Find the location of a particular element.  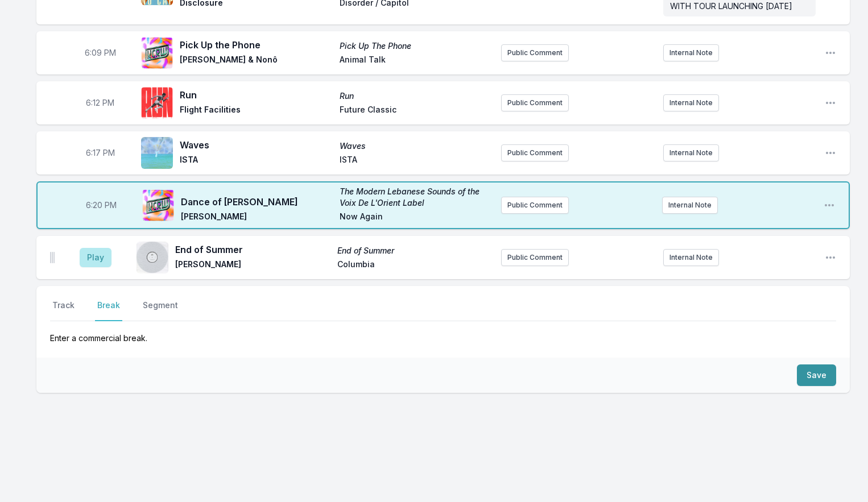

img: Waves is located at coordinates (157, 152).